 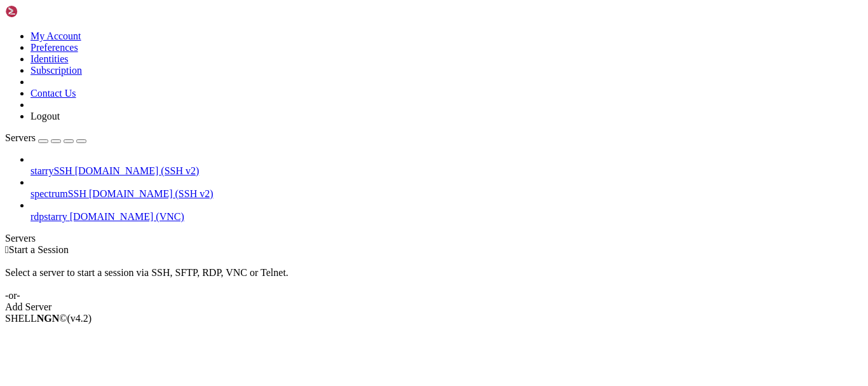 What do you see at coordinates (80, 319) in the screenshot?
I see `span: 4.2.0` at bounding box center [80, 319].